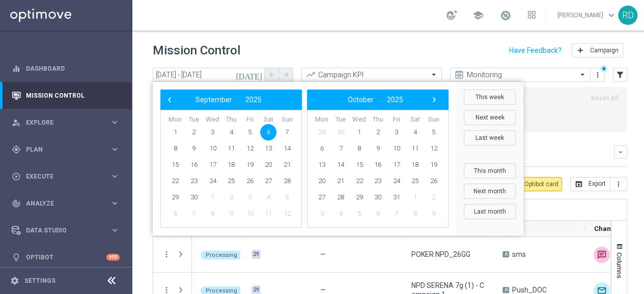  Describe the element at coordinates (72, 68) in the screenshot. I see `a: Dashboard` at that location.